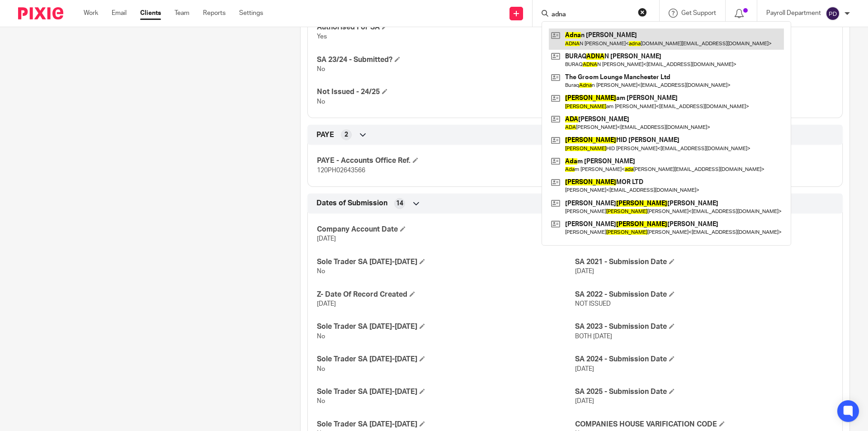 The width and height of the screenshot is (868, 431). I want to click on p: Payroll Department, so click(793, 13).